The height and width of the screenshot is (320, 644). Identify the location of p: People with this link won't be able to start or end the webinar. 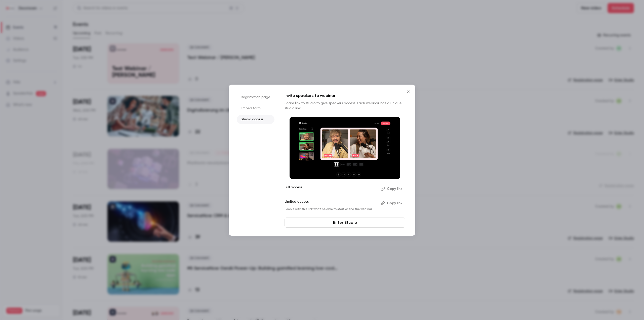
(331, 209).